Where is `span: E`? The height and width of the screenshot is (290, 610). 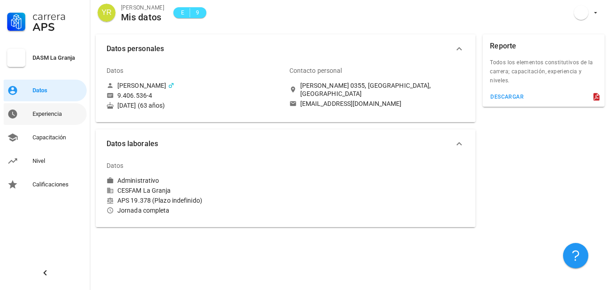 span: E is located at coordinates (182, 13).